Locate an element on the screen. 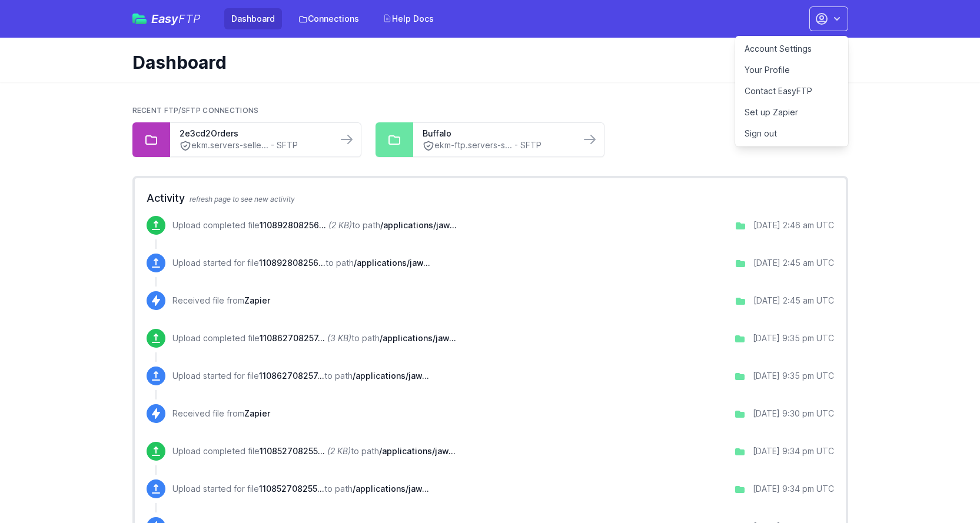  a: ekm.servers-selle... - SFTP is located at coordinates (254, 145).